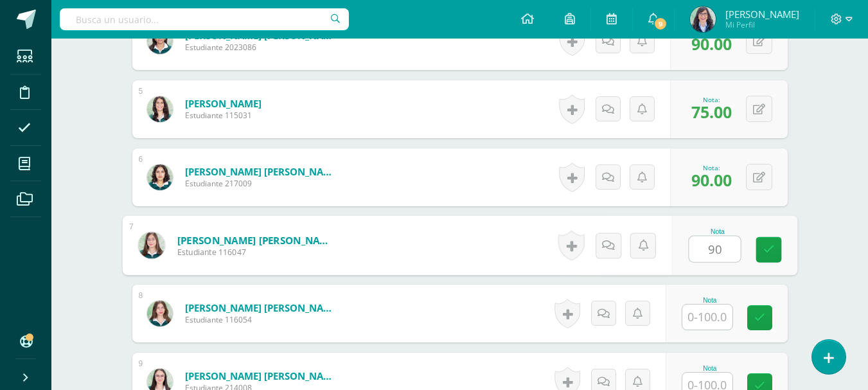  I want to click on img: f1cf926bdd2dd0e98c1b3022f2eab510.png, so click(160, 177).